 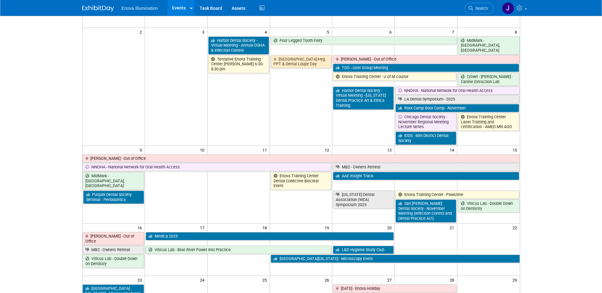 I want to click on span: 3, so click(x=204, y=32).